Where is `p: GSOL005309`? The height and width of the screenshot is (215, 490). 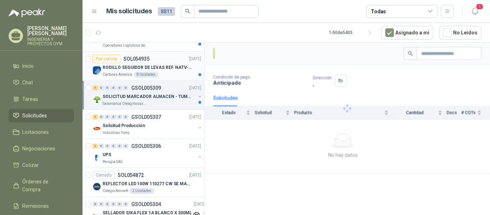
p: GSOL005309 is located at coordinates (146, 88).